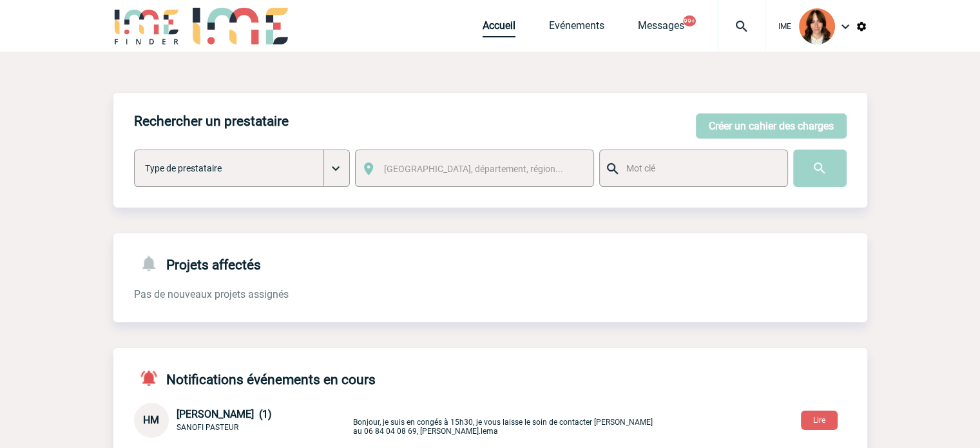 This screenshot has width=980, height=448. Describe the element at coordinates (152, 378) in the screenshot. I see `img: notifications-active-24-px-r.png` at that location.